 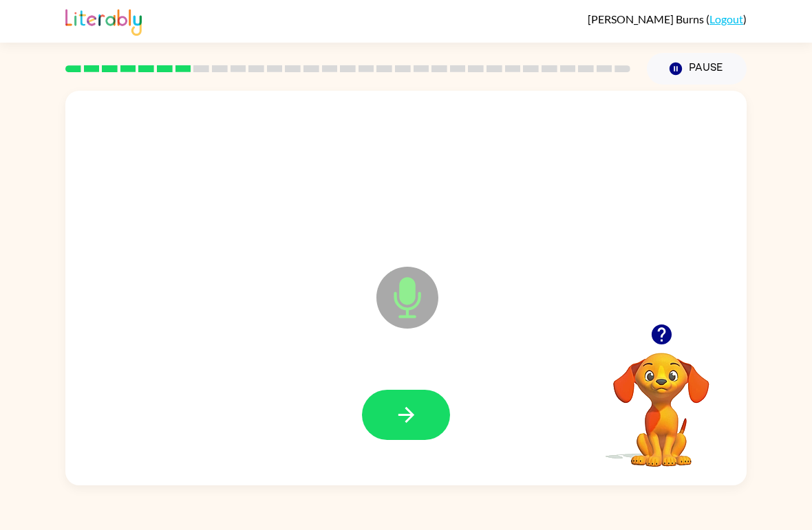 What do you see at coordinates (103, 21) in the screenshot?
I see `img: Literably` at bounding box center [103, 21].